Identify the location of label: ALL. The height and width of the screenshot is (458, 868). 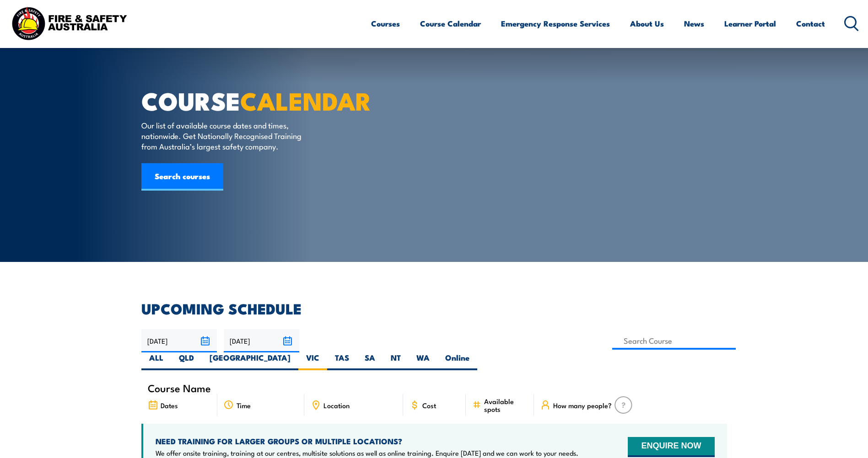
(156, 362).